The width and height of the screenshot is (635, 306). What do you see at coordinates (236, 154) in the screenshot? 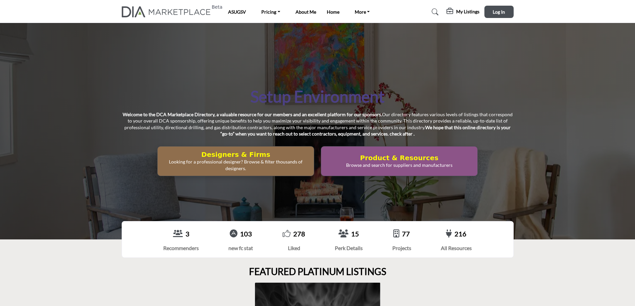
I see `h2: Designers & Firms` at bounding box center [236, 154].